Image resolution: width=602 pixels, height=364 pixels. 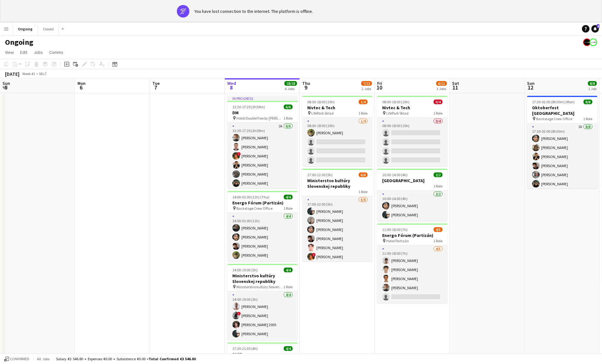 I want to click on span: Sun, so click(x=7, y=83).